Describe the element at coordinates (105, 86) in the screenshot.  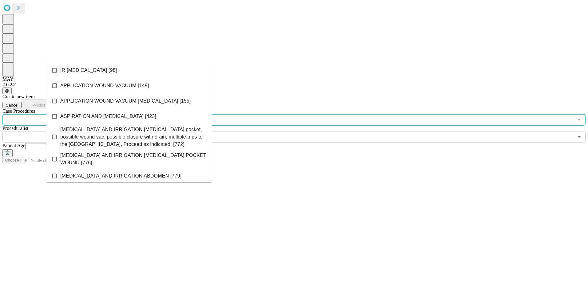
I see `span: APPLICATION WOUND VACUUM [149]` at that location.